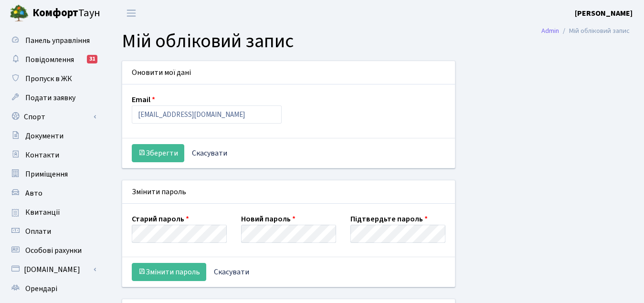 This screenshot has width=644, height=303. What do you see at coordinates (550, 31) in the screenshot?
I see `a: Admin` at bounding box center [550, 31].